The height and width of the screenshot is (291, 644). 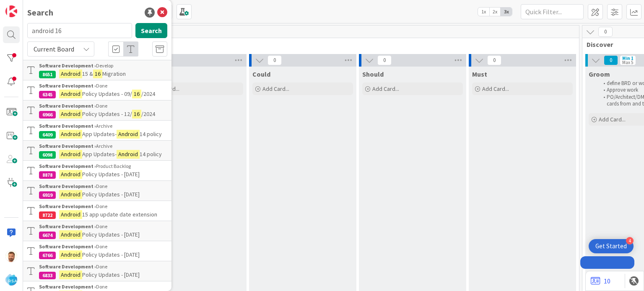 What do you see at coordinates (599, 74) in the screenshot?
I see `span: Groom` at bounding box center [599, 74].